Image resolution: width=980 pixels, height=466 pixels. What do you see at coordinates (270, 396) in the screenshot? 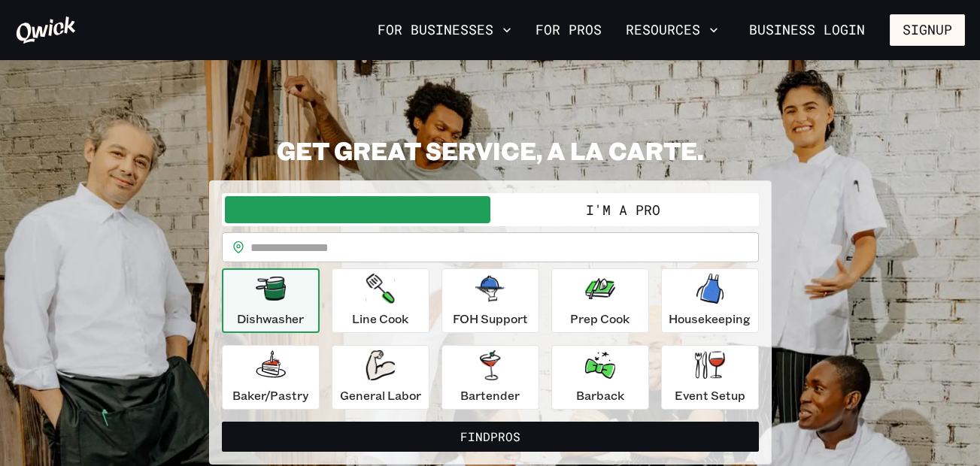
I see `p: Baker/Pastry` at bounding box center [270, 396].